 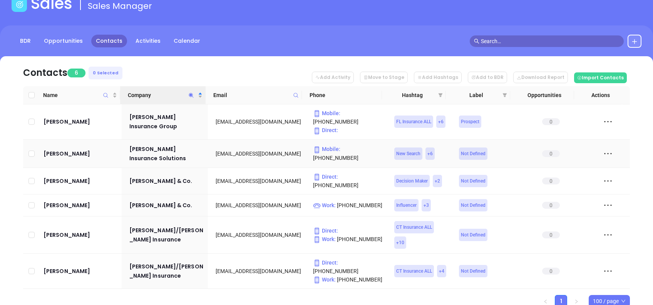 I want to click on span: + 10, so click(x=400, y=243).